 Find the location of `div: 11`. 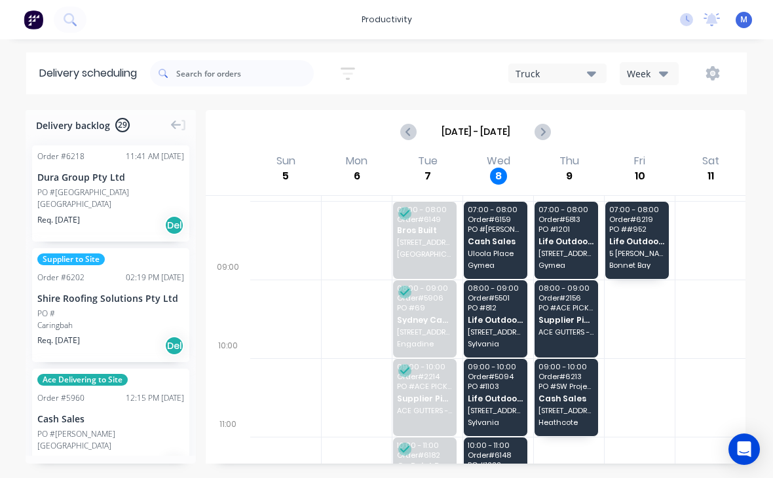

div: 11 is located at coordinates (711, 176).